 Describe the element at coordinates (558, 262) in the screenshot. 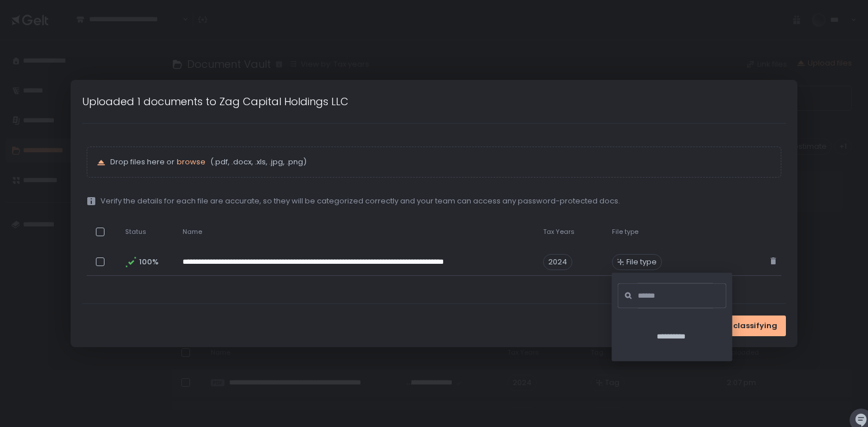

I see `span: 2024` at that location.